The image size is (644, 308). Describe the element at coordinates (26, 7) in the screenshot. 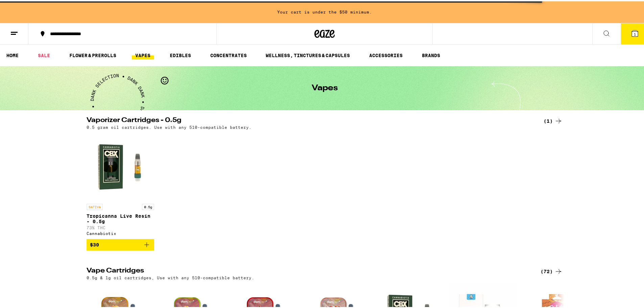

I see `span: Hi. Need any help?` at that location.